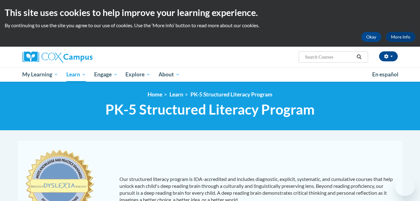 This screenshot has height=201, width=420. What do you see at coordinates (210, 13) in the screenshot?
I see `h2: This site uses cookies to help improve your learning experience.` at bounding box center [210, 13].